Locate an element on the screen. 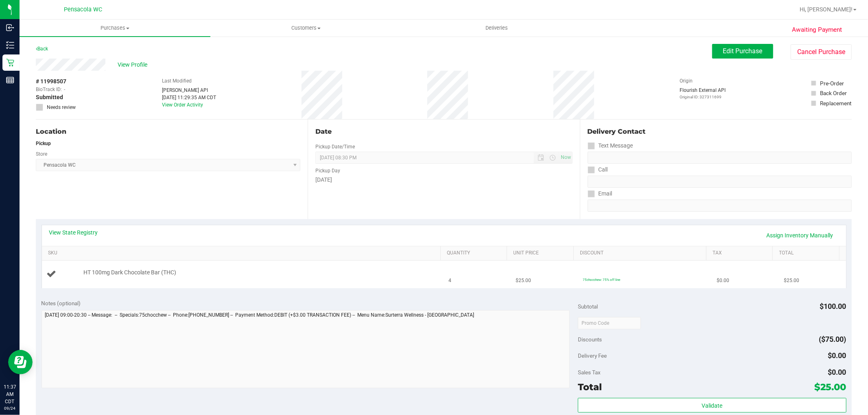 This screenshot has width=868, height=415. div: Location is located at coordinates (168, 132).